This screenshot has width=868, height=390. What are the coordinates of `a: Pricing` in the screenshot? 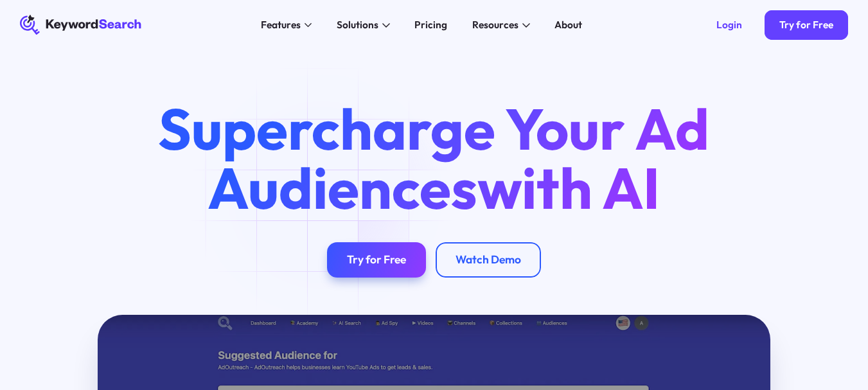 It's located at (431, 24).